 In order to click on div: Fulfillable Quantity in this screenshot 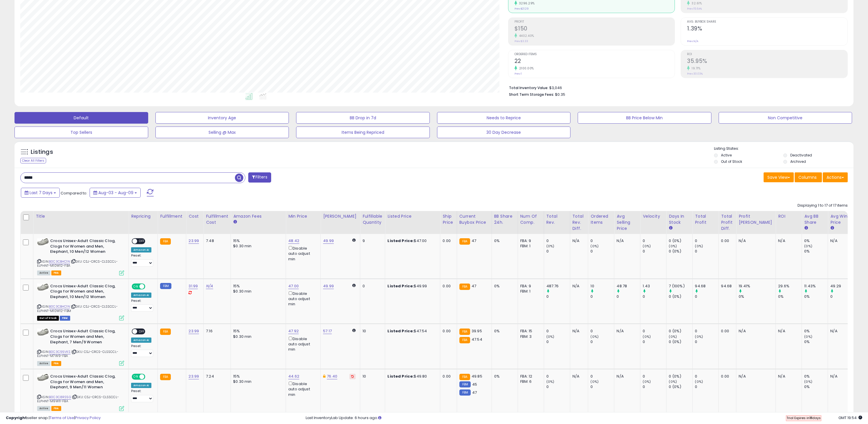, I will do `click(372, 220)`.